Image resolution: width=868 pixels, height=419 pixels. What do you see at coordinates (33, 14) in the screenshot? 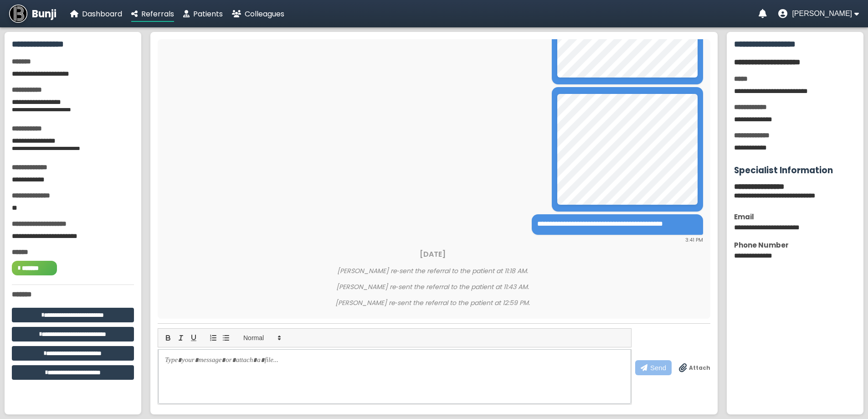
I see `a: Bunji` at bounding box center [33, 14].